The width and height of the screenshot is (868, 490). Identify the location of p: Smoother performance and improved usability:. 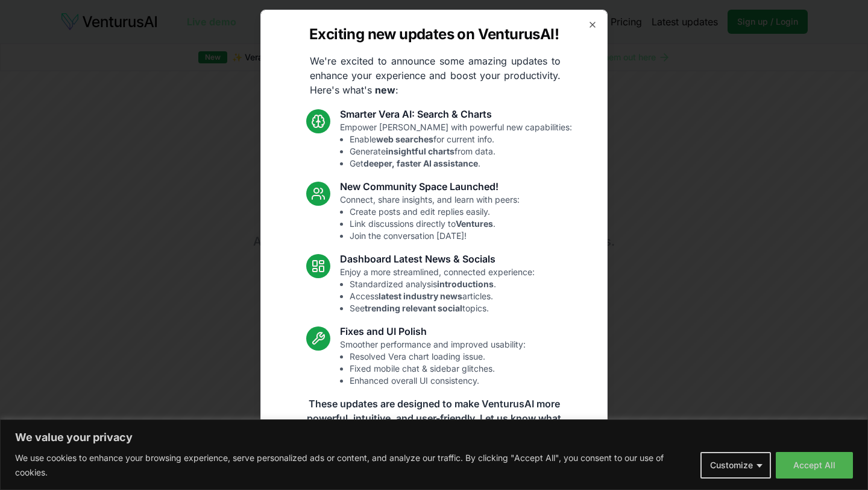
(433, 363).